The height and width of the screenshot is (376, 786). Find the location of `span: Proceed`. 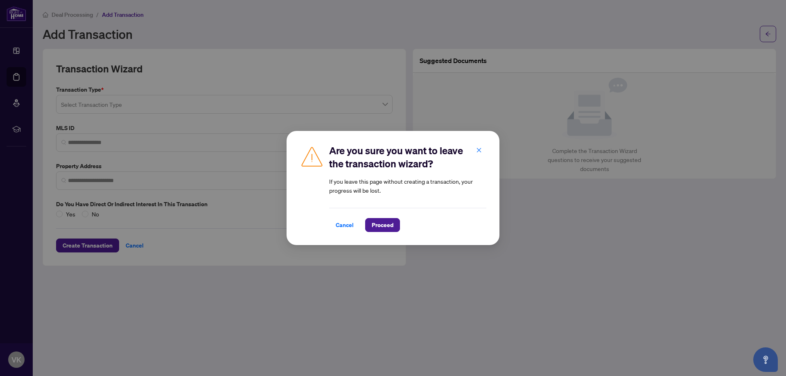

span: Proceed is located at coordinates (382, 225).